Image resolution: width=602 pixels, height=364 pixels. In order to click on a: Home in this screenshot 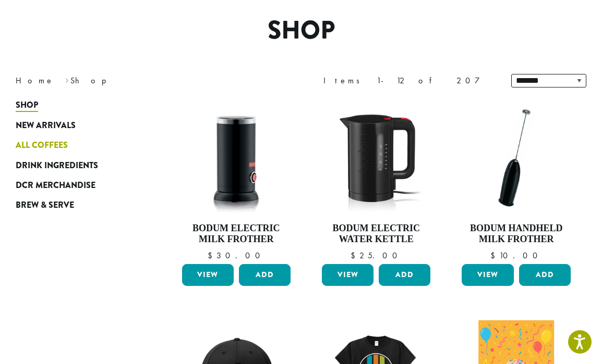, I will do `click(35, 81)`.